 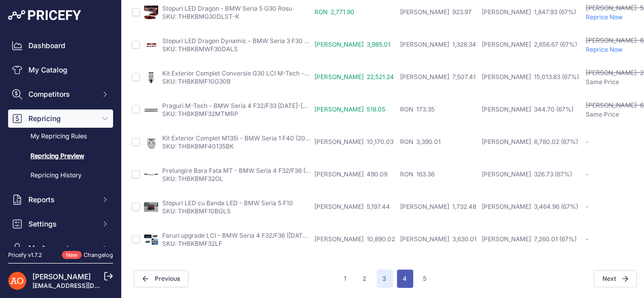 I want to click on a: Stopuri LED Dragon - BMW Seria 5 G30 Rosu, so click(x=227, y=8).